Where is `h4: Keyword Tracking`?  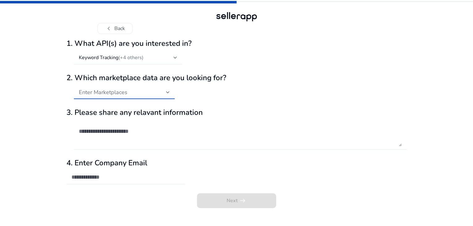
h4: Keyword Tracking is located at coordinates (111, 58).